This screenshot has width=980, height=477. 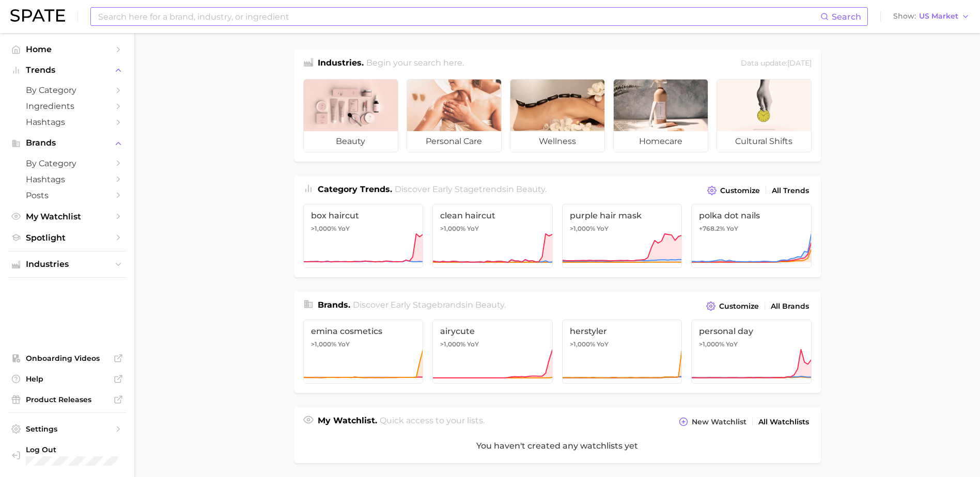 I want to click on a: personal day>1,000% YoY, so click(x=751, y=351).